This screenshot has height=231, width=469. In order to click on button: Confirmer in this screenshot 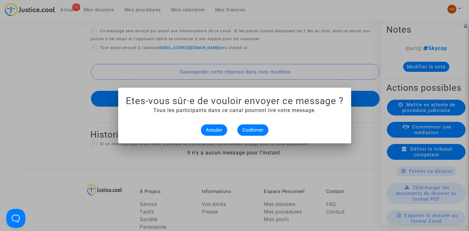, I will do `click(253, 130)`.